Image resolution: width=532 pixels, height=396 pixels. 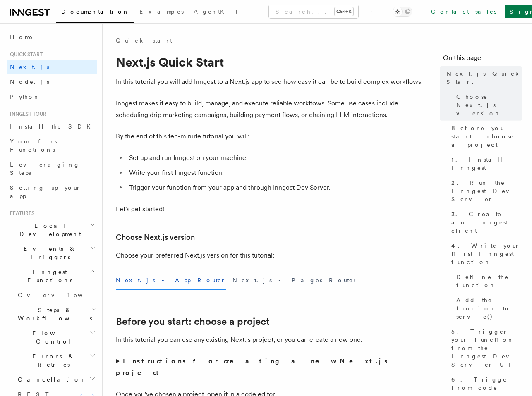 I want to click on span: 1. Install Inngest, so click(x=487, y=164).